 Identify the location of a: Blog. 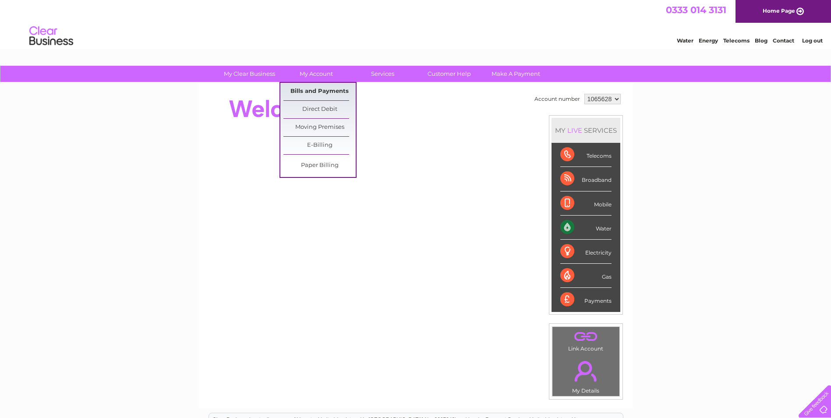
(761, 40).